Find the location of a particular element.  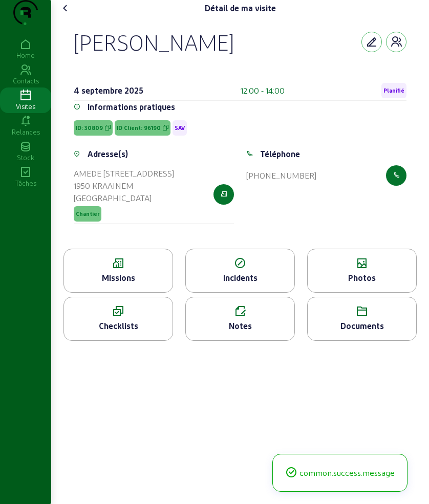

div: Informations pratiques is located at coordinates (131, 107).